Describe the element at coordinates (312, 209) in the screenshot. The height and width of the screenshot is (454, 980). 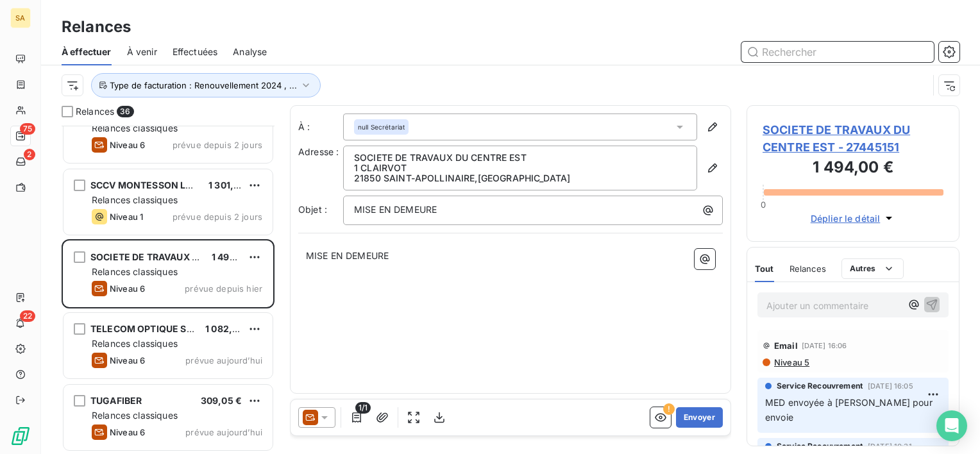
I see `span: Objet :` at that location.